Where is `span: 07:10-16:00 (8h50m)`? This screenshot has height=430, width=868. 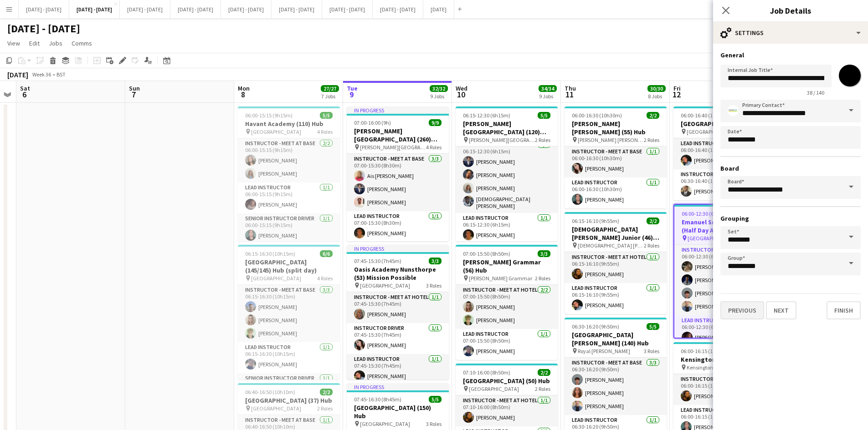
span: 07:10-16:00 (8h50m) is located at coordinates (487, 372).